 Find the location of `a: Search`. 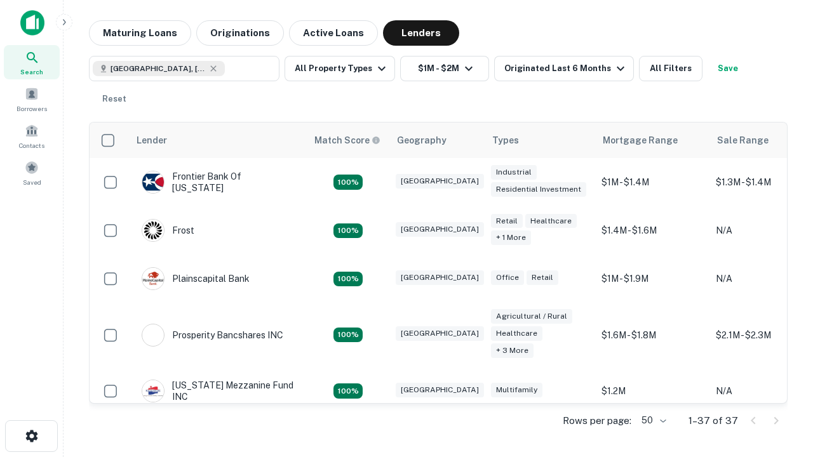

a: Search is located at coordinates (32, 62).